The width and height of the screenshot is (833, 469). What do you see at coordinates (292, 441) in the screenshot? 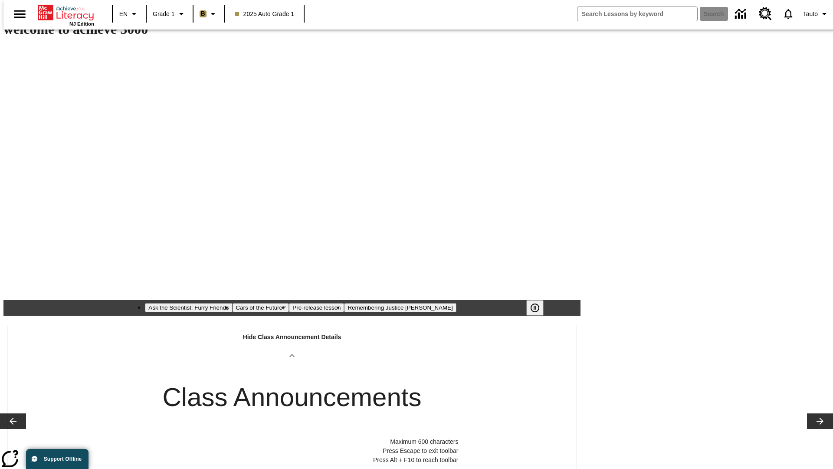
I see `p: Maximum 600 characters` at bounding box center [292, 441].